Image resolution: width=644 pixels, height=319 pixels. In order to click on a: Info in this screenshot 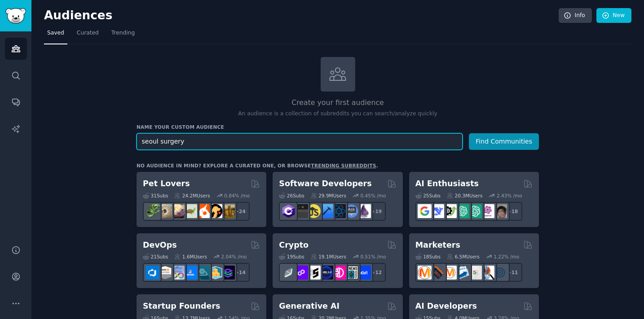, I will do `click(575, 16)`.